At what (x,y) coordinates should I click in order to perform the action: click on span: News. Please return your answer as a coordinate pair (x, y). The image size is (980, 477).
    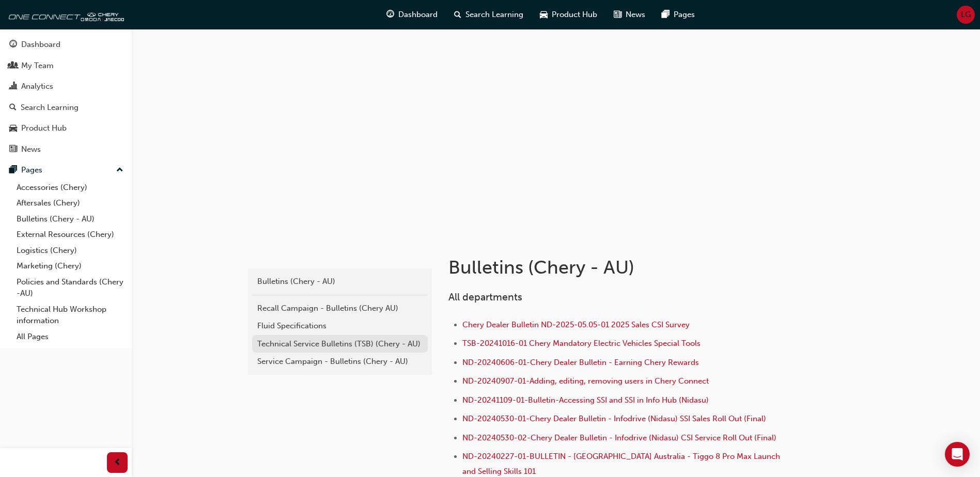
    Looking at the image, I should click on (636, 14).